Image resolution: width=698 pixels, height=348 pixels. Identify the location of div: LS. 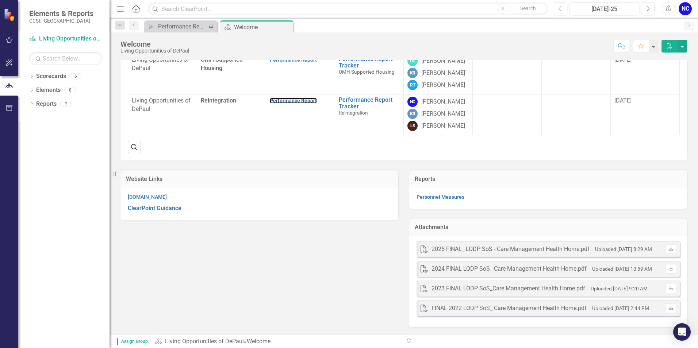
(413, 126).